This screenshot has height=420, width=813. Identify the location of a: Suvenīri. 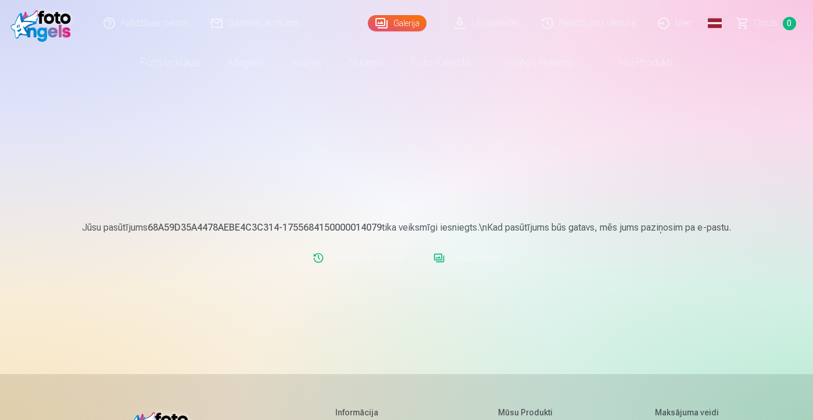
(367, 63).